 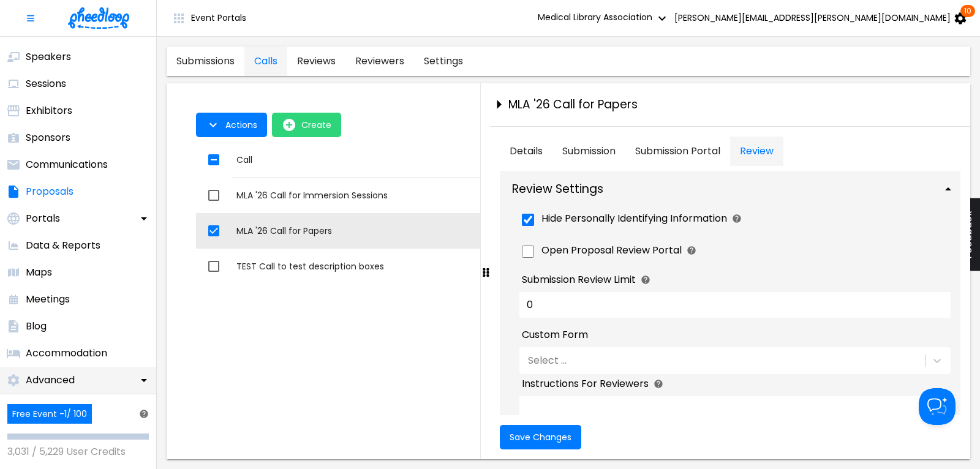 What do you see at coordinates (50, 380) in the screenshot?
I see `p: Advanced` at bounding box center [50, 380].